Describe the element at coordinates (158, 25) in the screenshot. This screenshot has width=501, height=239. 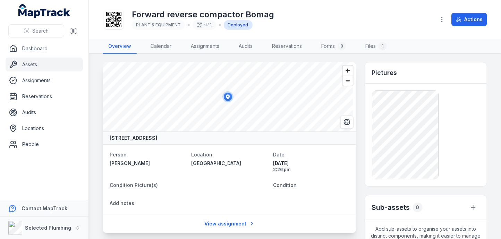
I see `span: PLANT & EQUIPMENT` at that location.